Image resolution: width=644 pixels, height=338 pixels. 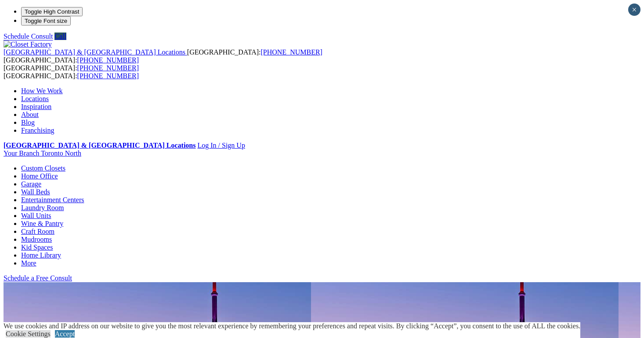 I want to click on a: Entertainment Centers, so click(x=52, y=200).